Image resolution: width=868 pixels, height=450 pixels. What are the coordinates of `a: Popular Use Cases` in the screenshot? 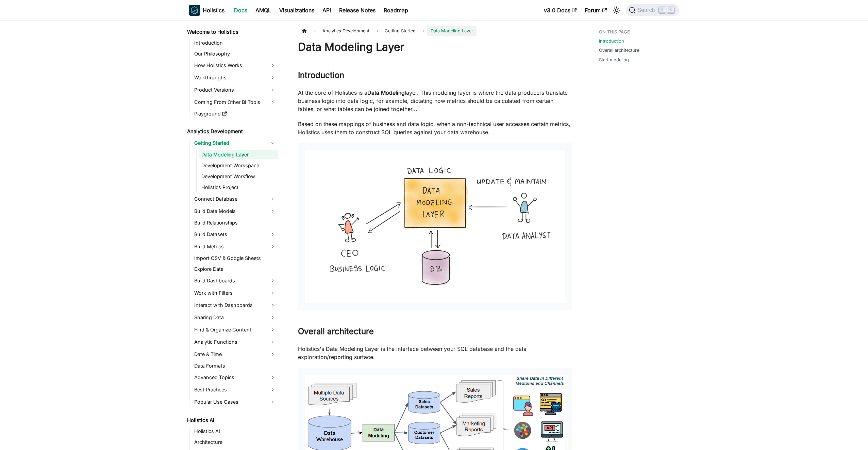 It's located at (235, 402).